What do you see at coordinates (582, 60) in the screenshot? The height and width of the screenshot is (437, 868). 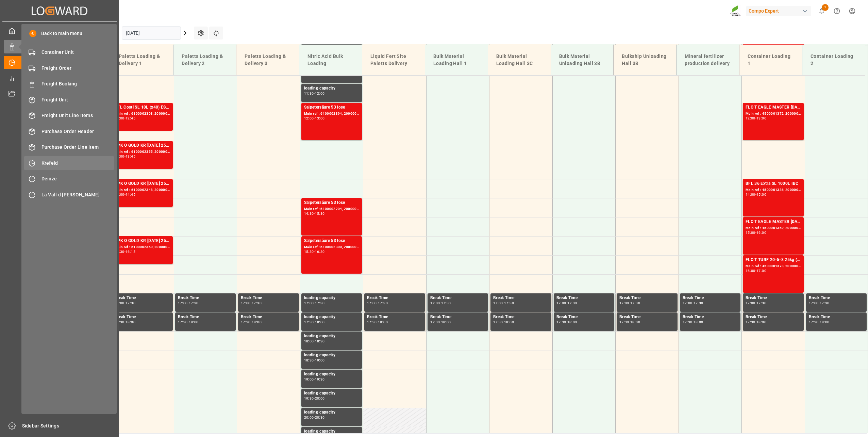 I see `div: Bulk Material Unloading Hall 3B` at bounding box center [582, 60].